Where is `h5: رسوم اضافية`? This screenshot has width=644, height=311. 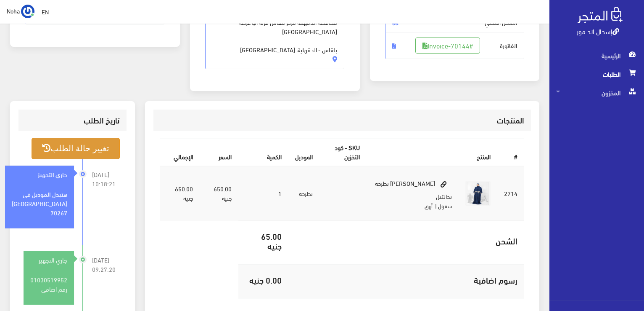
h5: رسوم اضافية is located at coordinates (406, 280).